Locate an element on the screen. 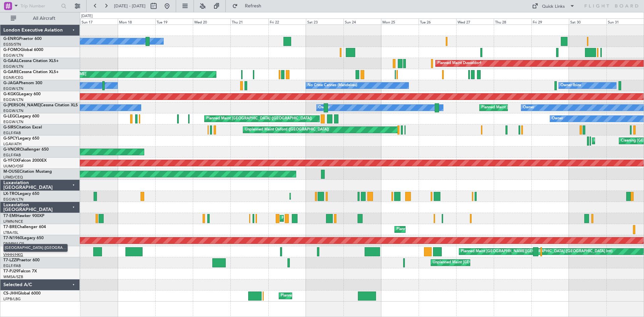 This screenshot has height=317, width=644. button: Quick Links is located at coordinates (553, 6).